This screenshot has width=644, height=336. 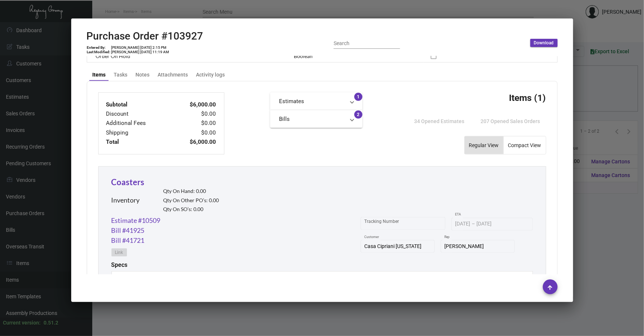 I want to click on td: Total, so click(x=139, y=142).